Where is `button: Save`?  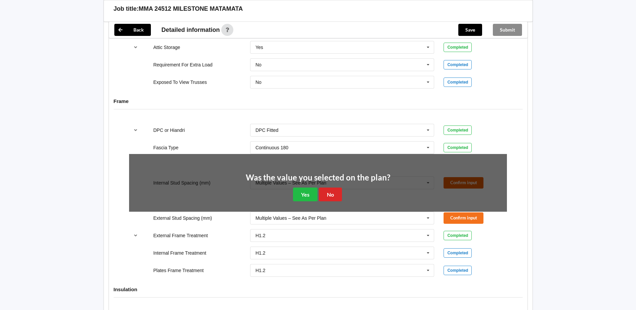
button: Save is located at coordinates (470, 30).